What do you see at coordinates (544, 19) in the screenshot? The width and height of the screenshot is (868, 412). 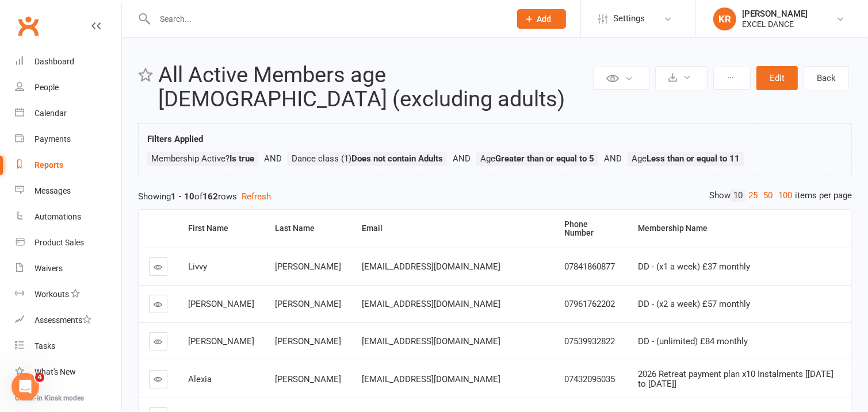 I see `span: Add` at bounding box center [544, 19].